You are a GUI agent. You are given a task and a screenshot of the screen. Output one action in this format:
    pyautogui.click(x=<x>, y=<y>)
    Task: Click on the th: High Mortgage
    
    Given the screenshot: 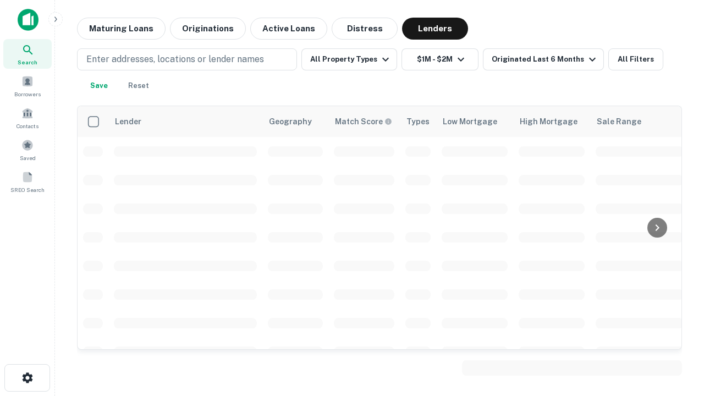 What is the action you would take?
    pyautogui.click(x=552, y=122)
    